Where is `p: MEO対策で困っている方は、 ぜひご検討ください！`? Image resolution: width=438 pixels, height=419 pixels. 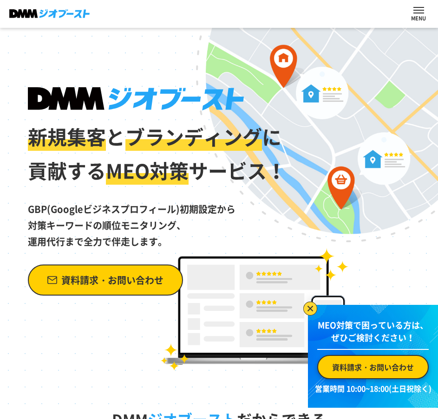 p: MEO対策で困っている方は、 ぜひご検討ください！ is located at coordinates (373, 334).